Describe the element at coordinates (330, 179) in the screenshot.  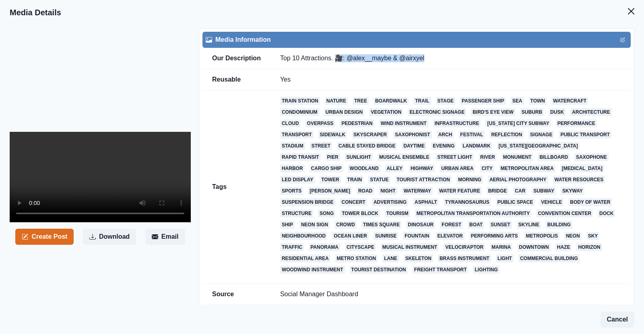
I see `a: tower` at that location.